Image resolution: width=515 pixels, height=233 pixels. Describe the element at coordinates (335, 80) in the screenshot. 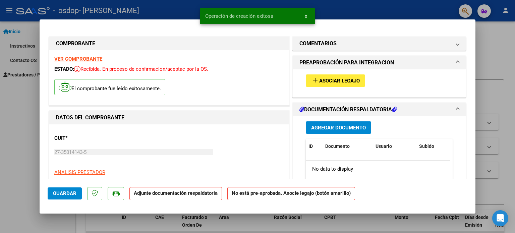

I see `button: Asociar Legajo` at that location.